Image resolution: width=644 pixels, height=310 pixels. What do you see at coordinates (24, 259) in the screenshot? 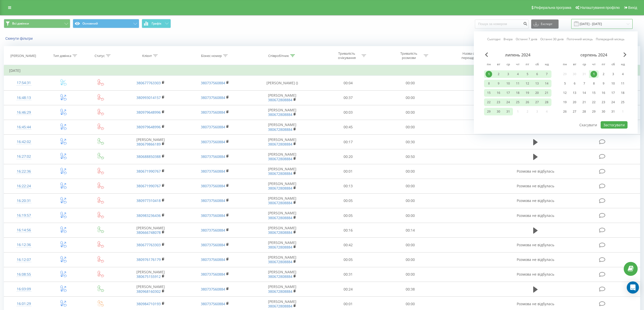
I see `div: 16:12:07` at bounding box center [24, 259].